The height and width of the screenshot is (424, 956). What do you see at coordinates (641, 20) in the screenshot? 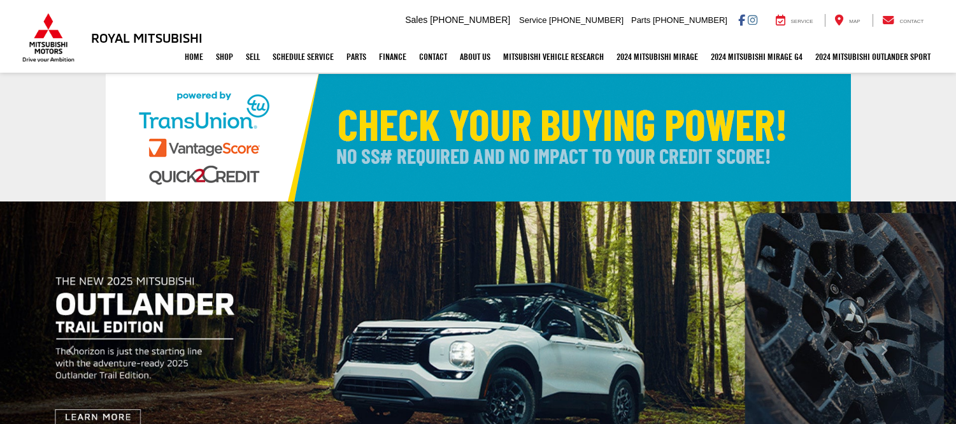
I see `span: Parts` at bounding box center [641, 20].